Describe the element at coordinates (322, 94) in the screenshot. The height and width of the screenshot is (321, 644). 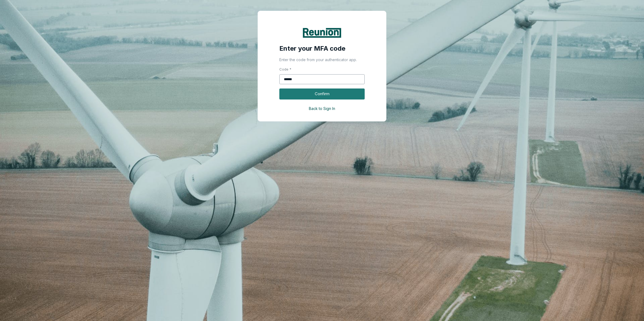
I see `button: Confirm` at that location.